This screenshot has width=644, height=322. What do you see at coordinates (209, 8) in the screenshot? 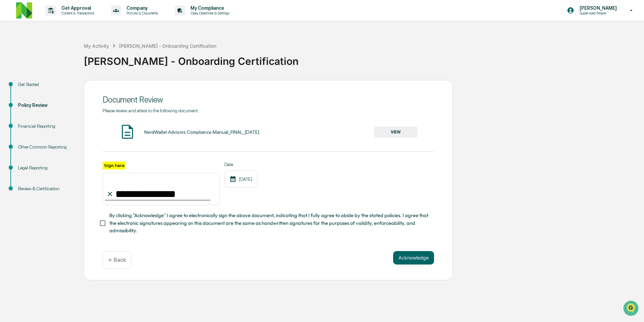
I see `p: My Compliance` at bounding box center [209, 8].